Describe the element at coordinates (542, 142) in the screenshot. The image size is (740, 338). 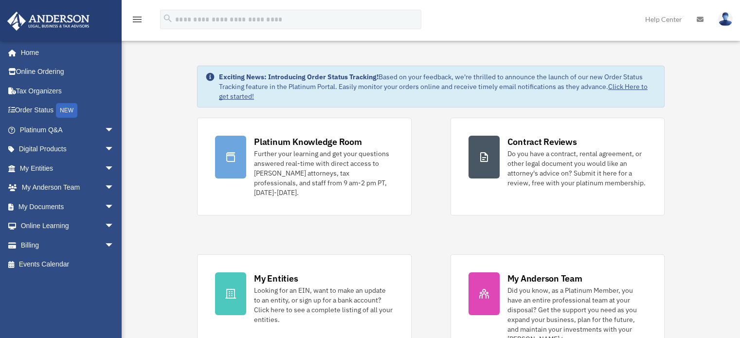
I see `div: Contract Reviews` at that location.